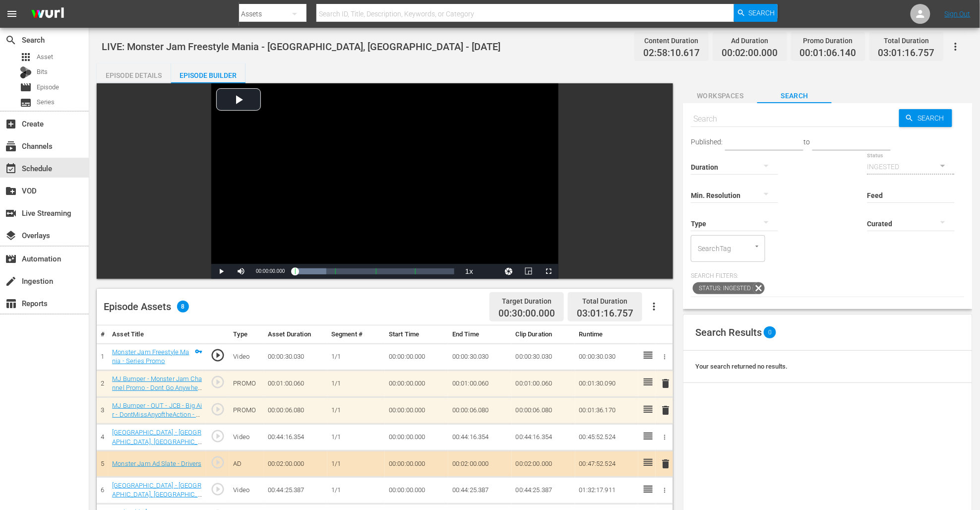 Image resolution: width=980 pixels, height=510 pixels. Describe the element at coordinates (529, 271) in the screenshot. I see `button: Picture-in-Picture` at that location.